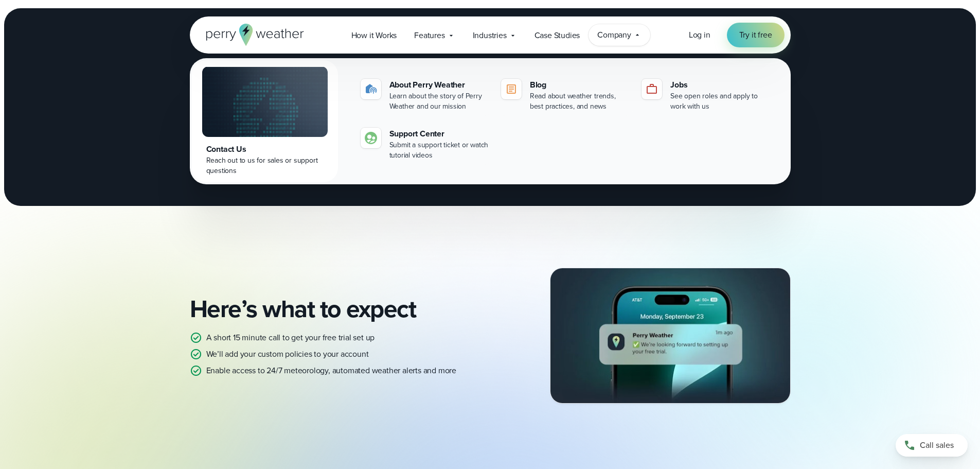 The height and width of the screenshot is (469, 980). What do you see at coordinates (557, 36) in the screenshot?
I see `span: Case Studies` at bounding box center [557, 36].